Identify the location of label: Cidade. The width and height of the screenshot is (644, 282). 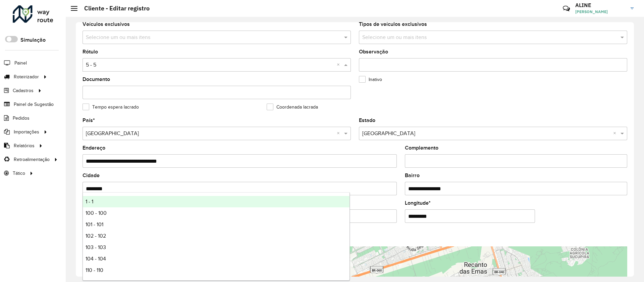
(91, 176).